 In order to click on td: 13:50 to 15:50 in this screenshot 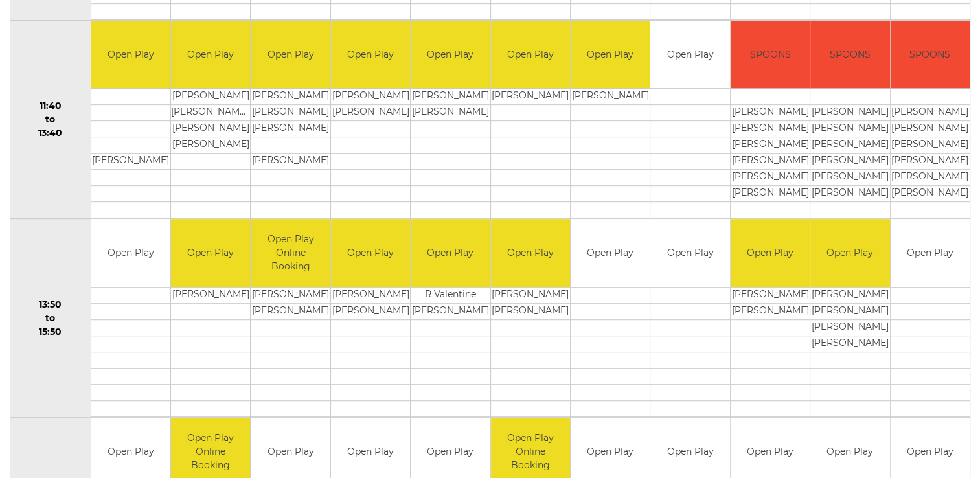, I will do `click(50, 318)`.